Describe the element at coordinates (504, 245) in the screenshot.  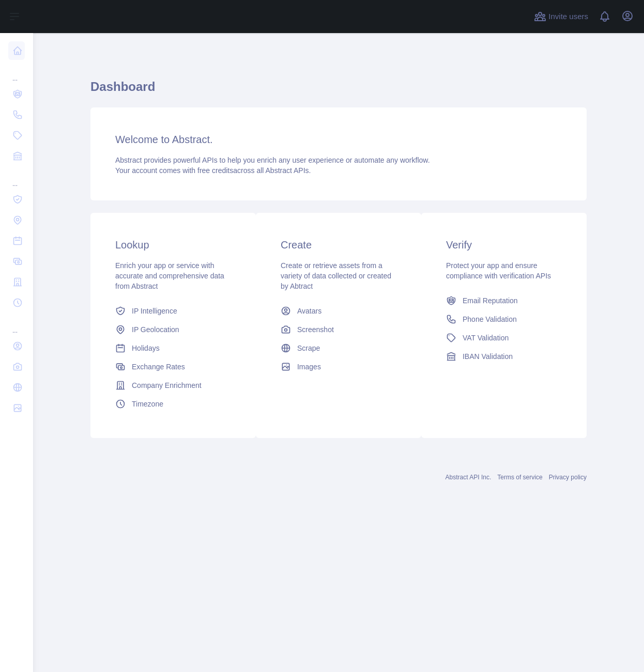
I see `h3: Verify` at that location.